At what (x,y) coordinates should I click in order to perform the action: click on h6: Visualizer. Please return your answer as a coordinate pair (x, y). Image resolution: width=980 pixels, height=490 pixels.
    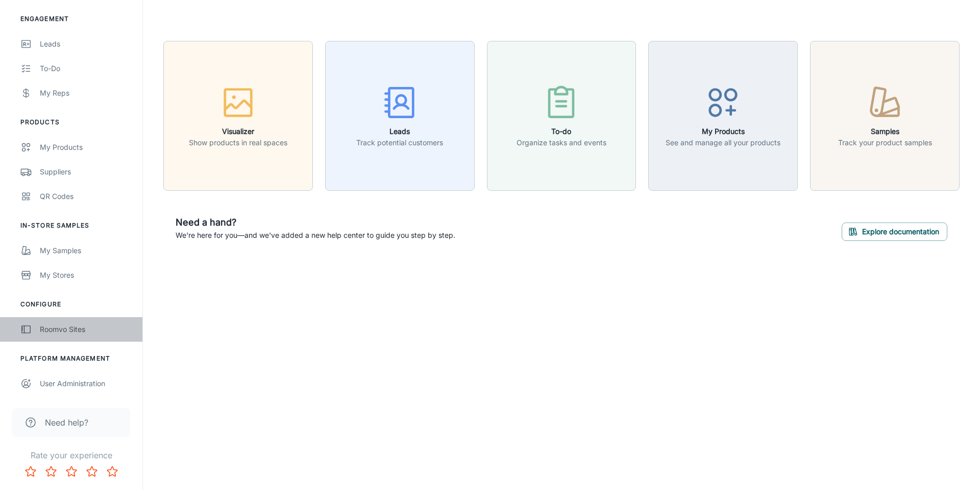
    Looking at the image, I should click on (238, 131).